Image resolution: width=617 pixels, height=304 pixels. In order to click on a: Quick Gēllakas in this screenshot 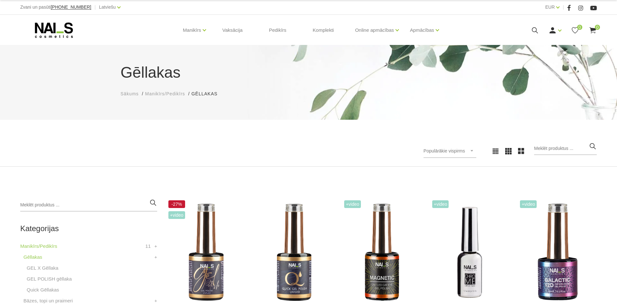, I will do `click(43, 290)`.